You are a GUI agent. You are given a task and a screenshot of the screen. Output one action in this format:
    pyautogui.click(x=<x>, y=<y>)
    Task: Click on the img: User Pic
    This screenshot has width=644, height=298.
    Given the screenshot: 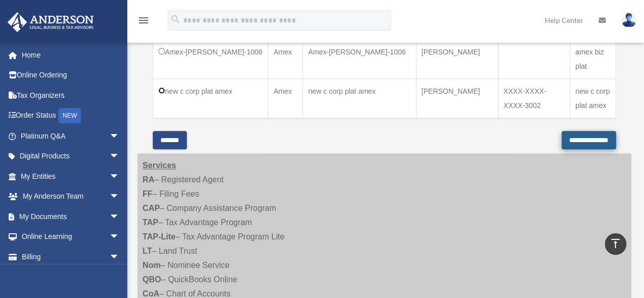 What is the action you would take?
    pyautogui.click(x=629, y=20)
    